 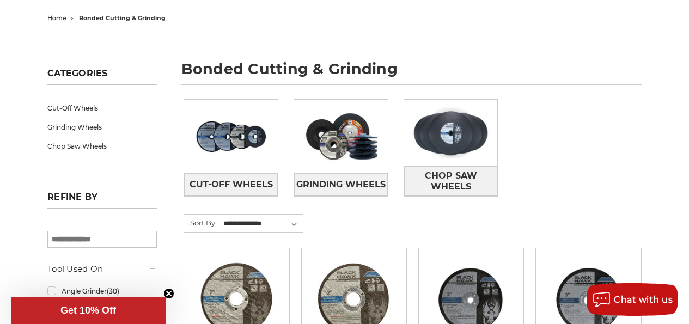 What do you see at coordinates (113, 291) in the screenshot?
I see `span: (30)` at bounding box center [113, 291].